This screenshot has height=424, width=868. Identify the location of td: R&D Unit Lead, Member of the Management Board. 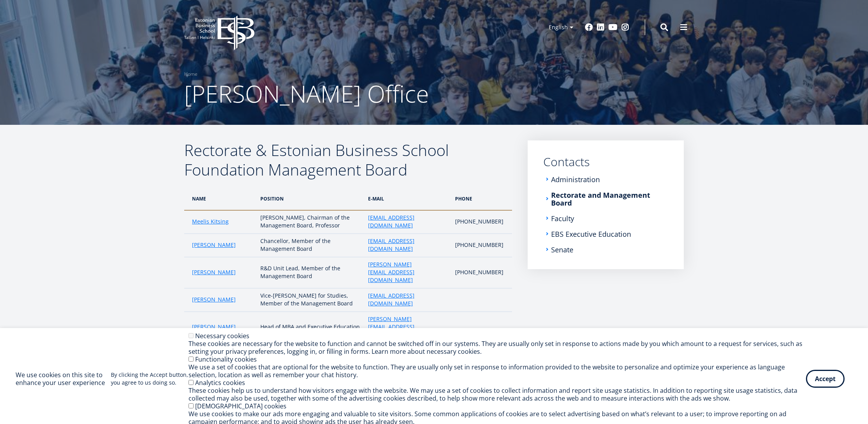
(311, 273).